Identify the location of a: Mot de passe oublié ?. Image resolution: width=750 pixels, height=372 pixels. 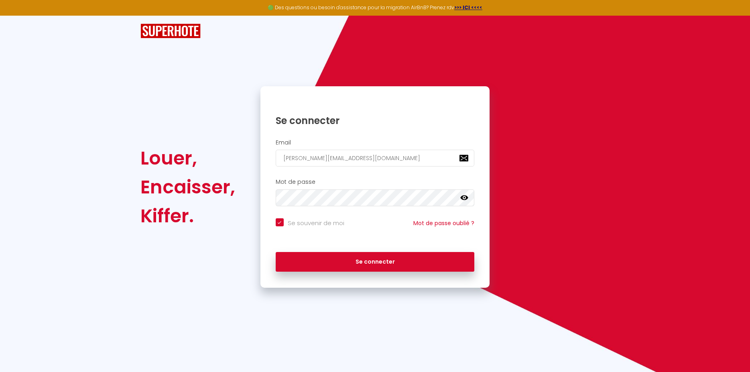
(444, 223).